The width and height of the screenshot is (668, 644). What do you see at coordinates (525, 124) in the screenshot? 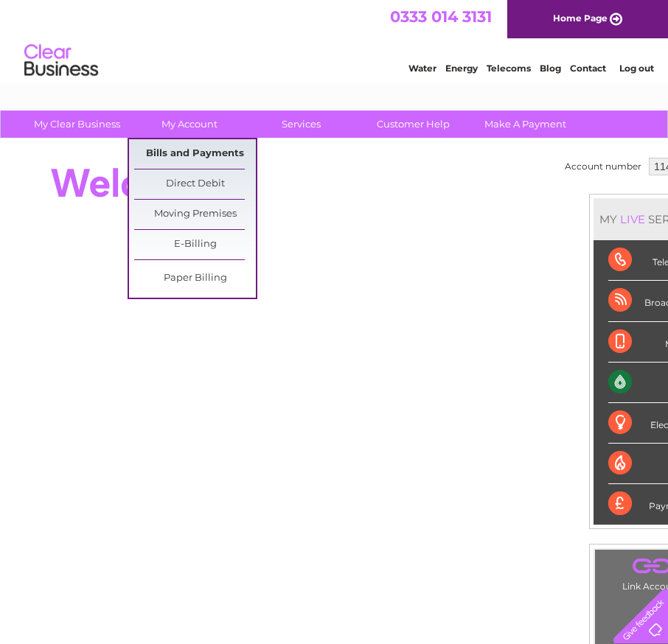
I see `a: Make A Payment` at bounding box center [525, 124].